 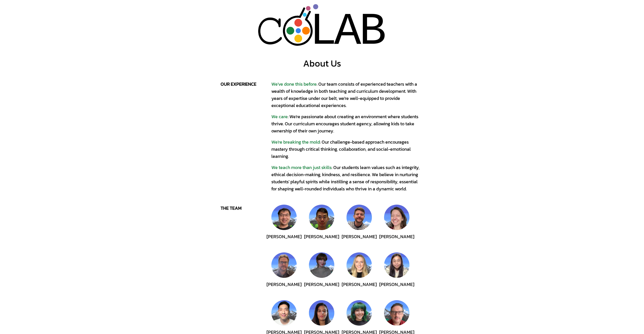 I want to click on div: the team, so click(x=246, y=208).